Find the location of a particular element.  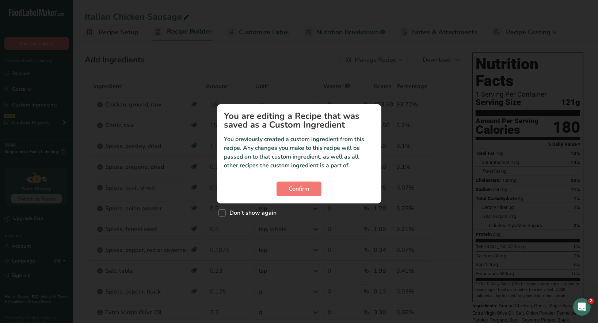

h1: You are editing a Recipe that was saved as a Custom Ingredient is located at coordinates (299, 120).